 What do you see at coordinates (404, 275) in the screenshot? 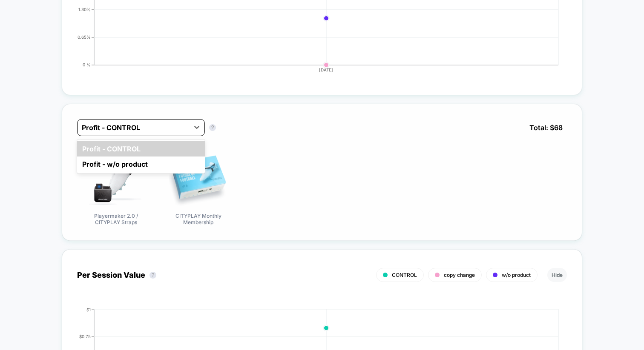
I see `span: CONTROL` at bounding box center [404, 275].